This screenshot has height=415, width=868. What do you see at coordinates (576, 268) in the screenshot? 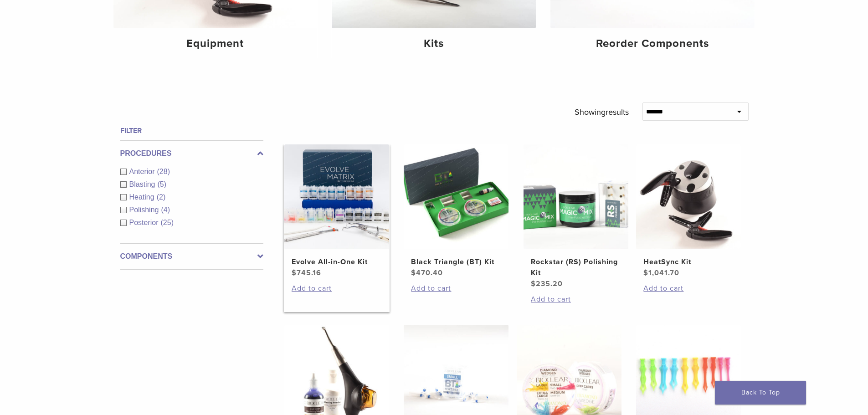
I see `h2: Rockstar (RS) Polishing Kit` at bounding box center [576, 268].